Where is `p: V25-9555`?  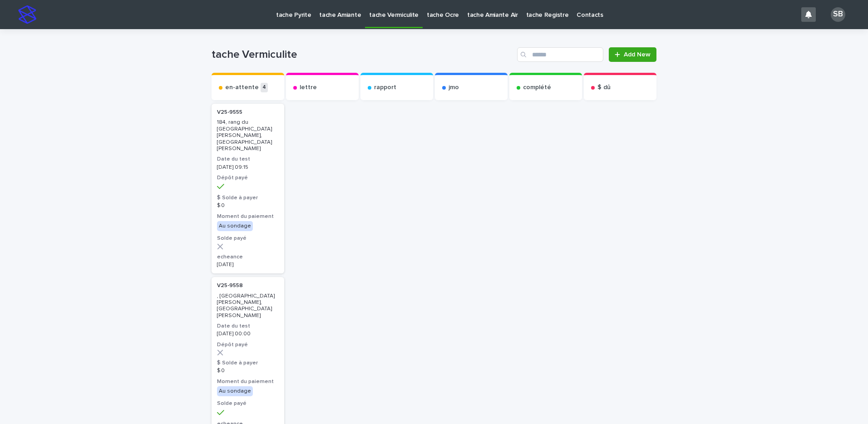 p: V25-9555 is located at coordinates (230, 112).